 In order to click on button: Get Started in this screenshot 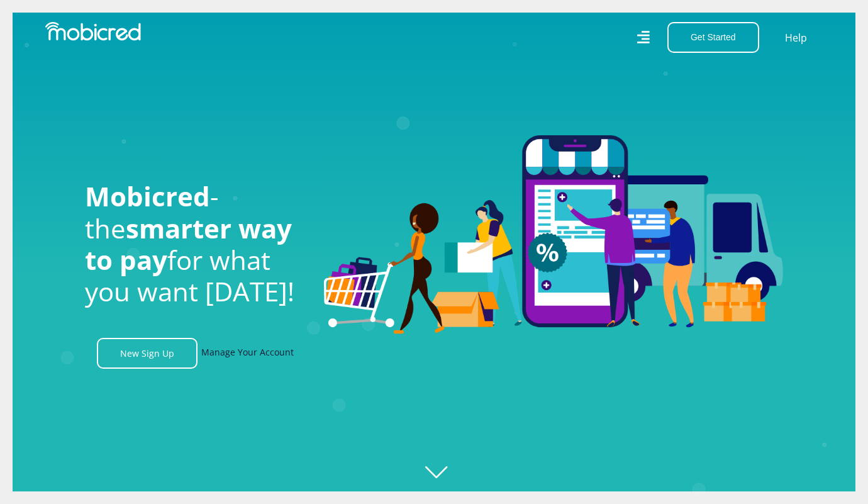, I will do `click(713, 37)`.